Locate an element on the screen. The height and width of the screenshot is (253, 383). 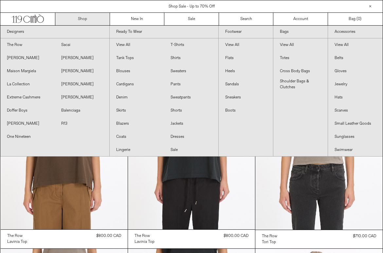
span: 0 is located at coordinates (359, 19).